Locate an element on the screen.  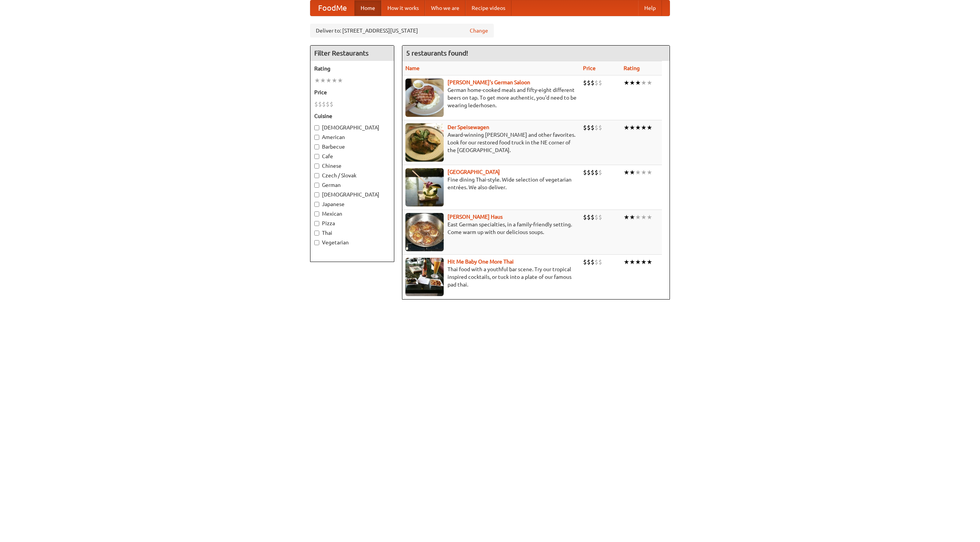
img: speisewagen.jpg is located at coordinates (425, 142).